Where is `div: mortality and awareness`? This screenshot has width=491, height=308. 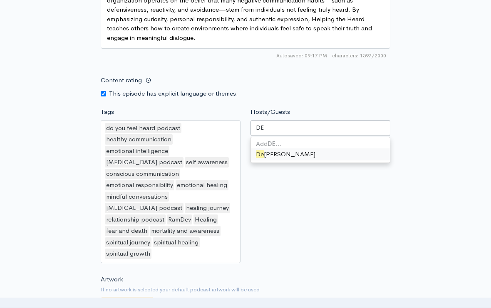
div: mortality and awareness is located at coordinates (185, 231).